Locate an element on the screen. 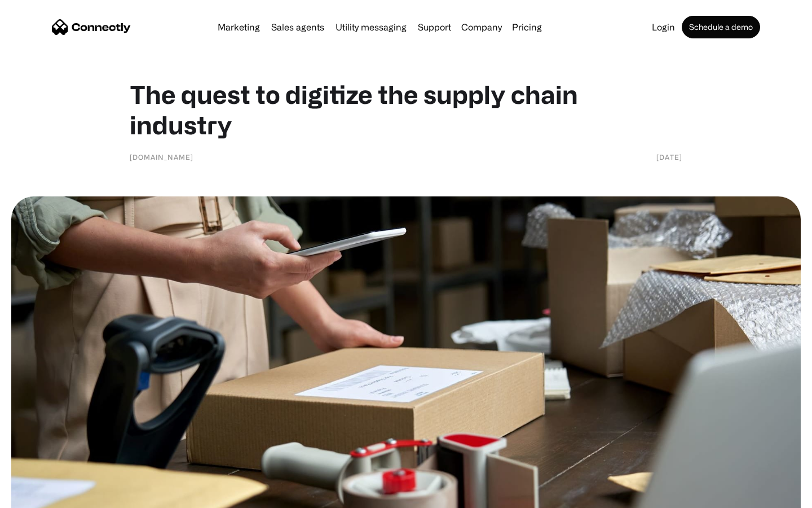  a: Utility messaging is located at coordinates (371, 27).